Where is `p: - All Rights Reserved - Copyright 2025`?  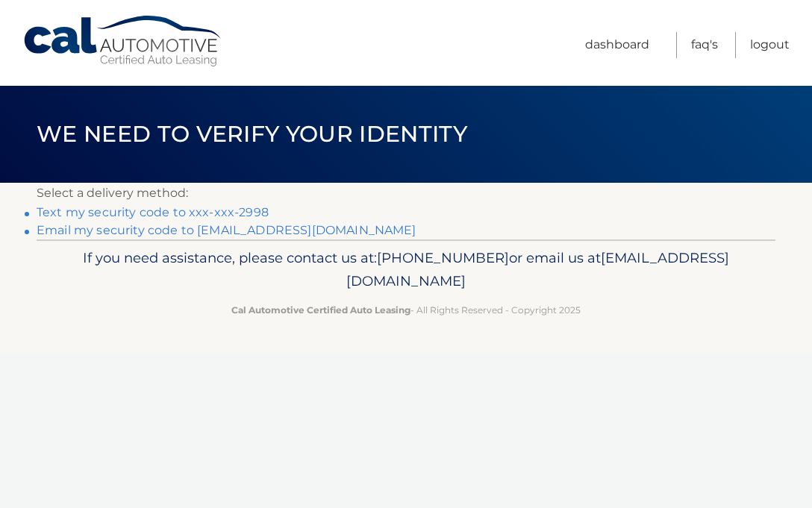
p: - All Rights Reserved - Copyright 2025 is located at coordinates (406, 310).